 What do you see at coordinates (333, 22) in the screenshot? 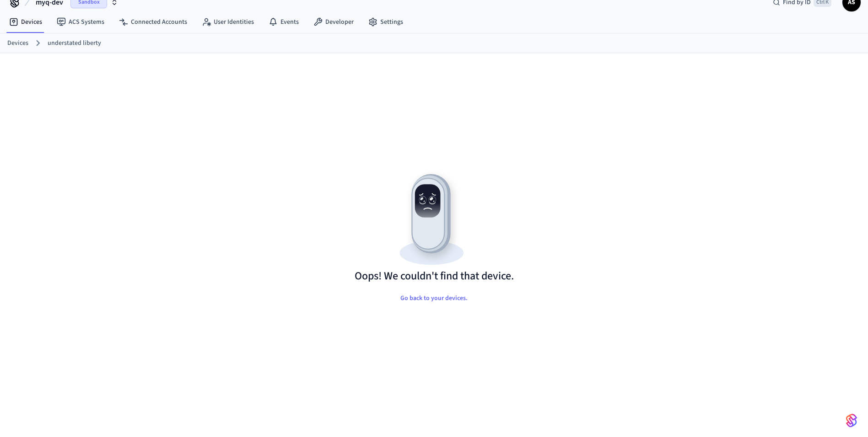
I see `a: Developer` at bounding box center [333, 22].